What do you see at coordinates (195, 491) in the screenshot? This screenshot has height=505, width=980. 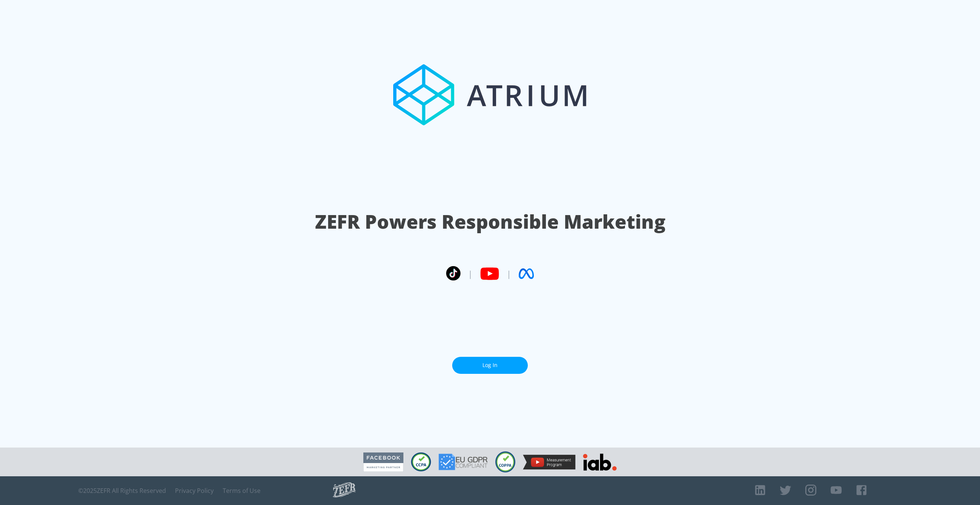 I see `a: Privacy Policy` at bounding box center [195, 491].